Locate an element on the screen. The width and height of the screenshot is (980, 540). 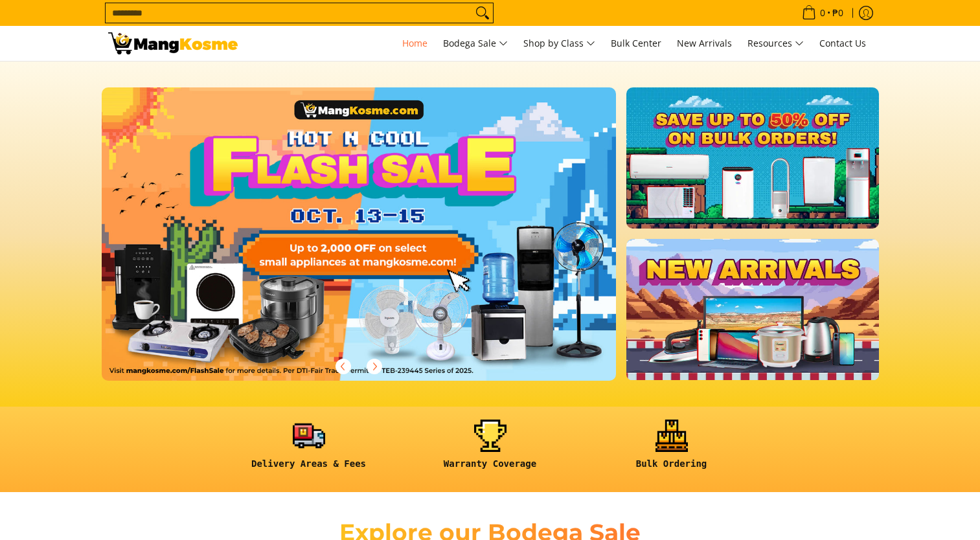
button: Previous is located at coordinates (343, 366).